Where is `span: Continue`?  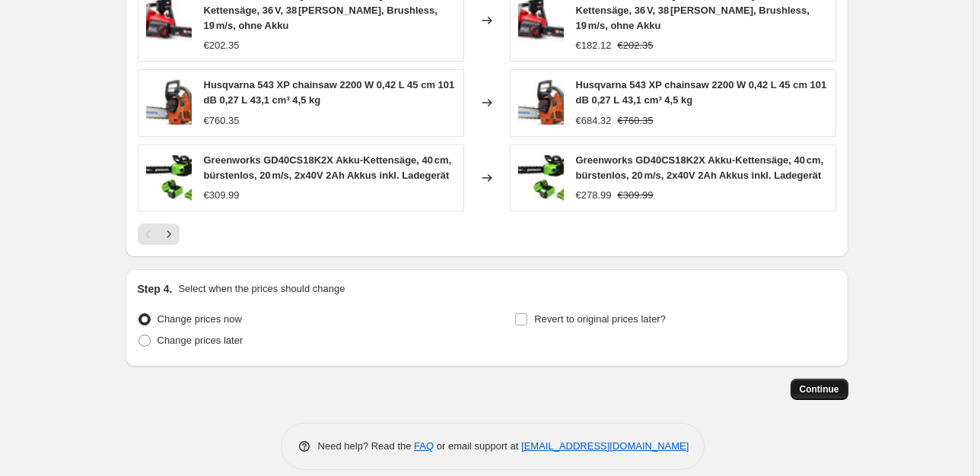
span: Continue is located at coordinates (820, 389).